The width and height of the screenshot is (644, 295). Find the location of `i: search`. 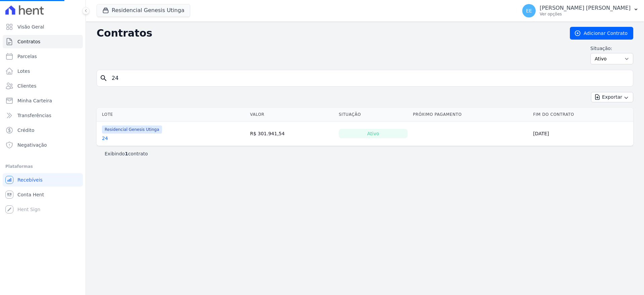

i: search is located at coordinates (103, 78).